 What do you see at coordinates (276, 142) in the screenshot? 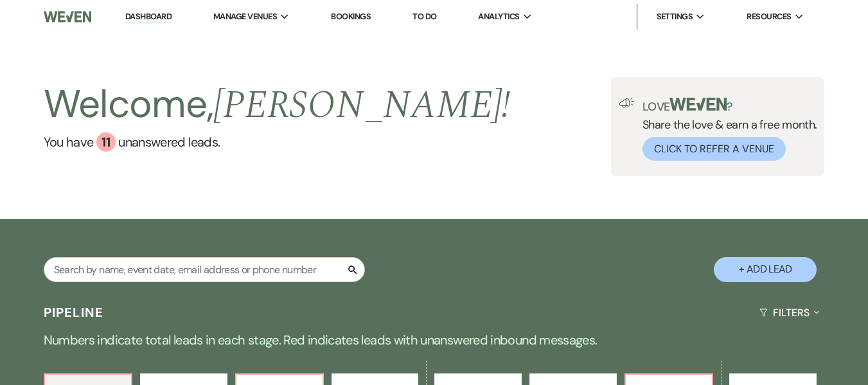
I see `a: You have 11 unanswered leads.` at bounding box center [276, 142].